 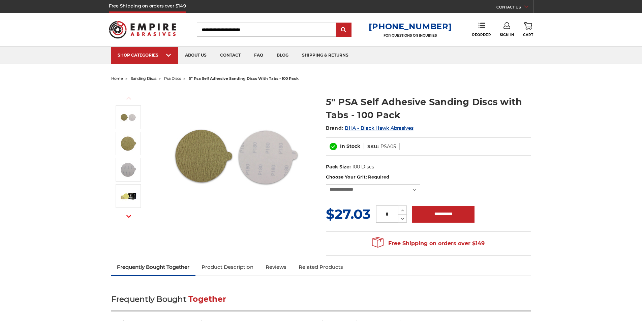 What do you see at coordinates (429, 109) in the screenshot?
I see `h1: 5" PSA Self Adhesive Sanding Discs with Tabs - 100 Pack` at bounding box center [429, 109].